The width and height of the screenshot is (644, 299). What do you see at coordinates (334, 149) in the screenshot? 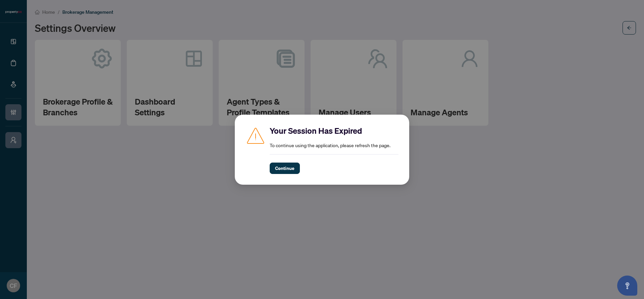
I see `div: To continue using the application, please refresh the page.` at bounding box center [334, 149].